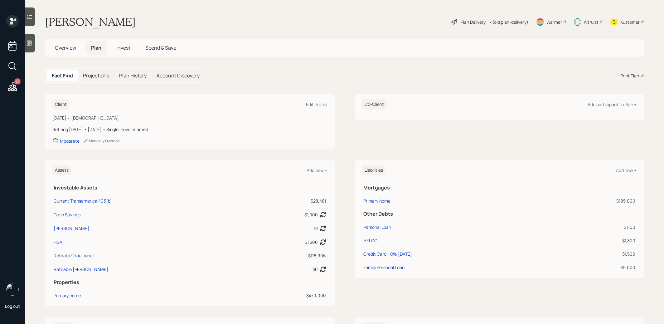  I want to click on div: $0, so click(315, 269).